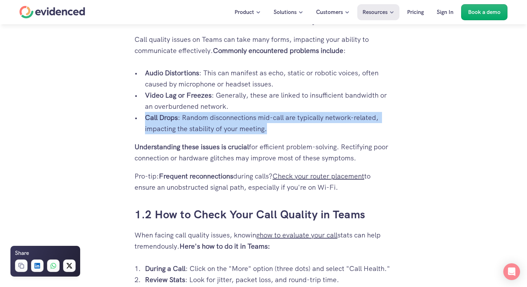 Image resolution: width=527 pixels, height=287 pixels. What do you see at coordinates (415, 12) in the screenshot?
I see `a: Pricing` at bounding box center [415, 12].